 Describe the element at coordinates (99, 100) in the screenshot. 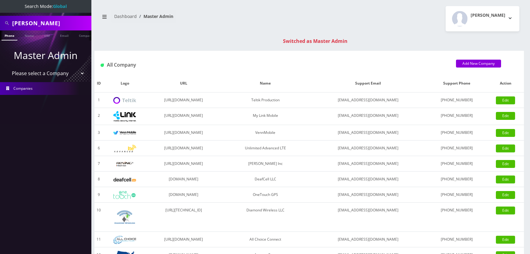

I see `td: 1` at that location.